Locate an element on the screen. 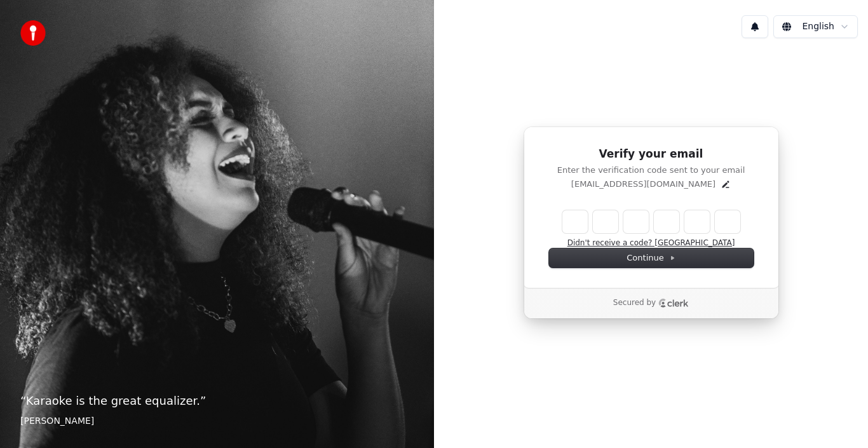 This screenshot has width=868, height=448. h1: Verify your email is located at coordinates (651, 155).